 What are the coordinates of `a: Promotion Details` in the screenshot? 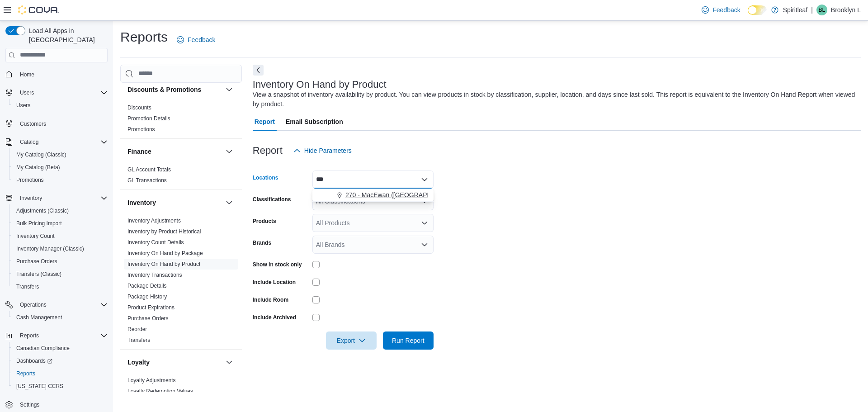 It's located at (149, 118).